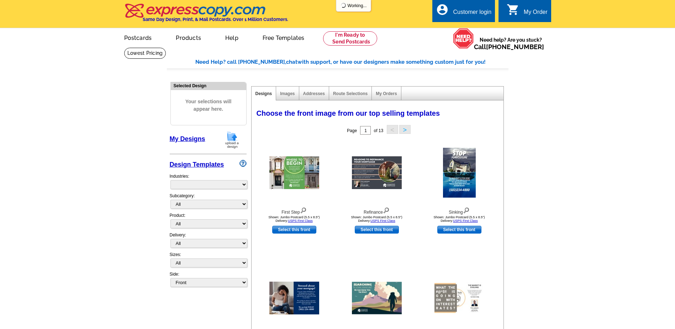 This screenshot has height=329, width=675. What do you see at coordinates (292, 62) in the screenshot?
I see `span: chat` at bounding box center [292, 62].